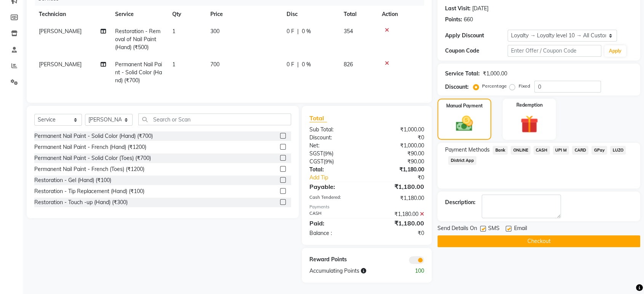 Image resolution: width=644 pixels, height=294 pixels. Describe the element at coordinates (528, 125) in the screenshot. I see `img: _gift.svg` at that location.